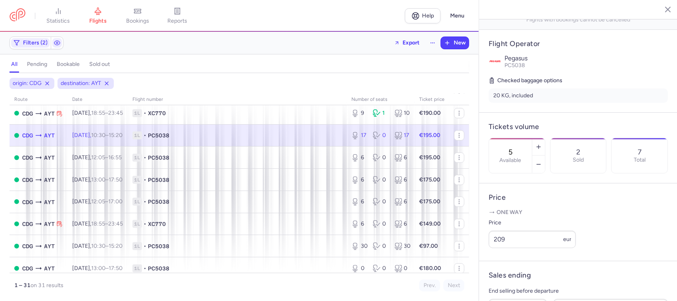 This screenshot has width=677, height=301. What do you see at coordinates (640, 152) in the screenshot?
I see `p: 7` at bounding box center [640, 152].